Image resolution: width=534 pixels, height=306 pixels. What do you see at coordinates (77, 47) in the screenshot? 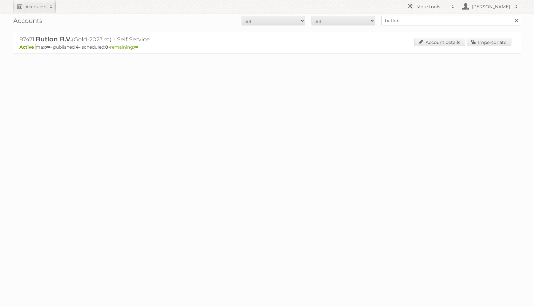
I see `strong: 4` at bounding box center [77, 47].